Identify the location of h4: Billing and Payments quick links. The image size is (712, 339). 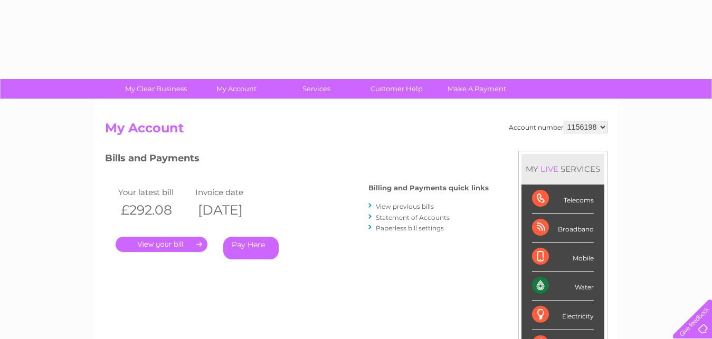
(429, 188).